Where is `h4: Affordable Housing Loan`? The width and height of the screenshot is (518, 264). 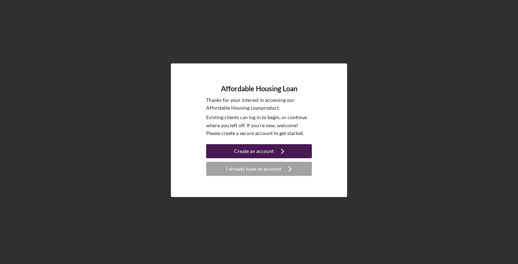
h4: Affordable Housing Loan is located at coordinates (259, 88).